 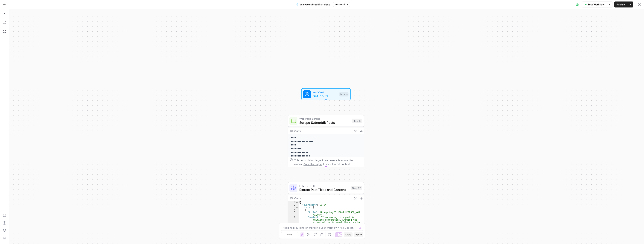 What do you see at coordinates (359, 235) in the screenshot?
I see `button: Paste` at bounding box center [359, 235].